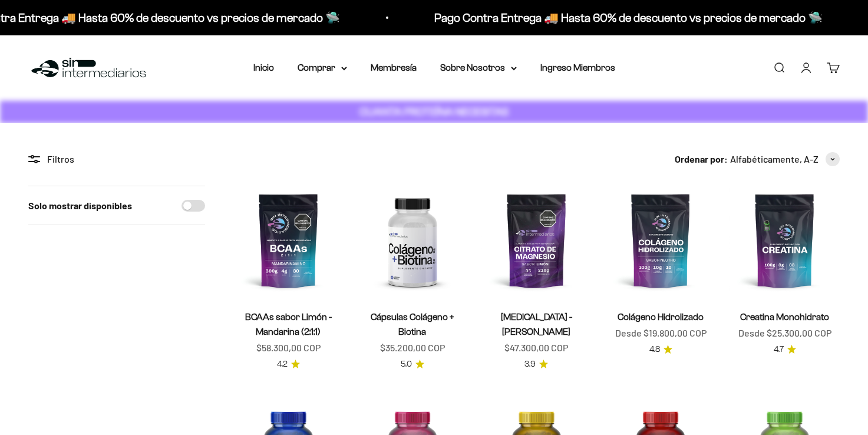  I want to click on sale-price: $58.300,00 COP, so click(289, 347).